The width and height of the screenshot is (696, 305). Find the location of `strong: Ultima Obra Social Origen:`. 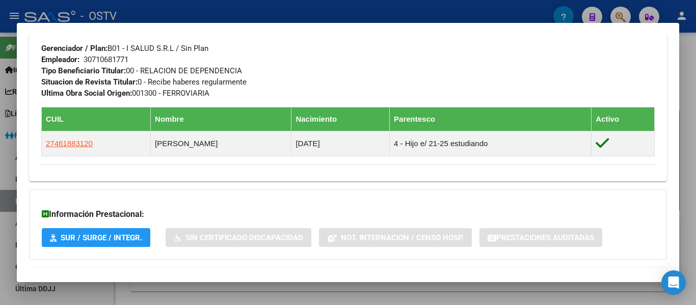

strong: Ultima Obra Social Origen: is located at coordinates (87, 93).